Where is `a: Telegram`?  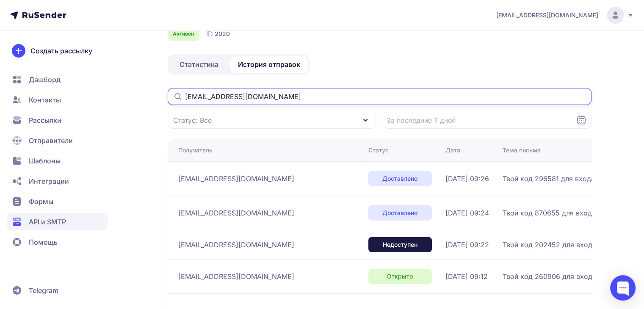
a: Telegram is located at coordinates (57, 290).